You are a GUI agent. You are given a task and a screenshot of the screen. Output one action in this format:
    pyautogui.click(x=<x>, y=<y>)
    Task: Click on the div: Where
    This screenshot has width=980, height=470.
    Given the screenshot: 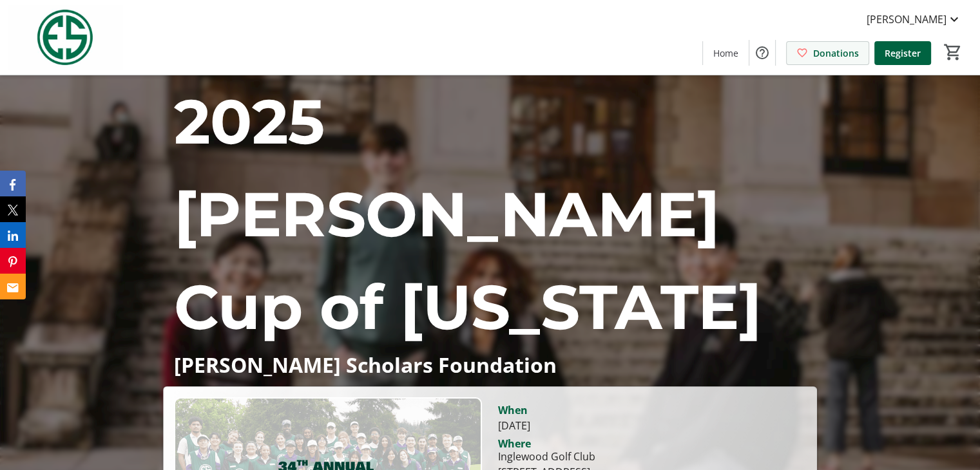 What is the action you would take?
    pyautogui.click(x=514, y=444)
    